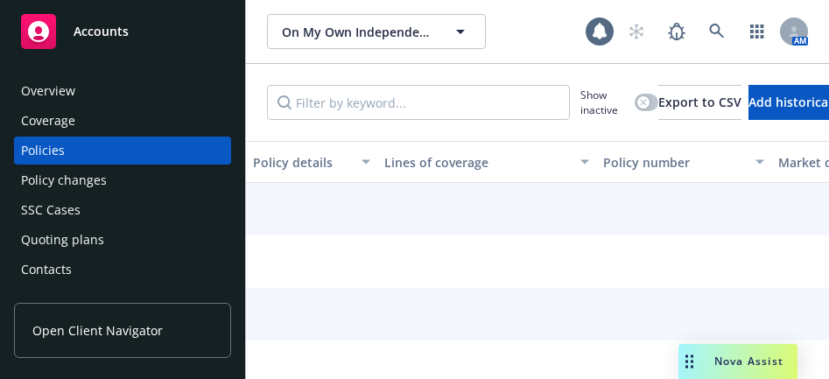 This screenshot has width=829, height=379. What do you see at coordinates (51, 210) in the screenshot?
I see `div: SSC Cases` at bounding box center [51, 210].